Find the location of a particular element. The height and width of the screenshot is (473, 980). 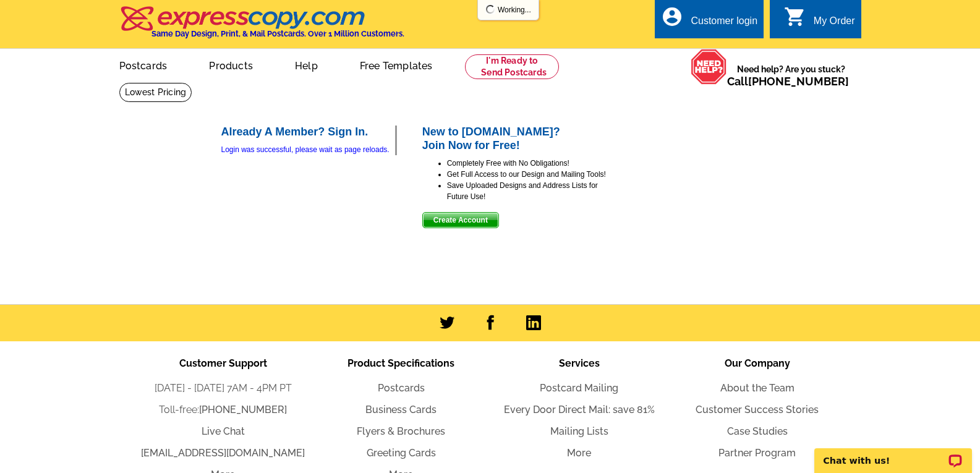

a: Customer Success Stories is located at coordinates (756, 409).